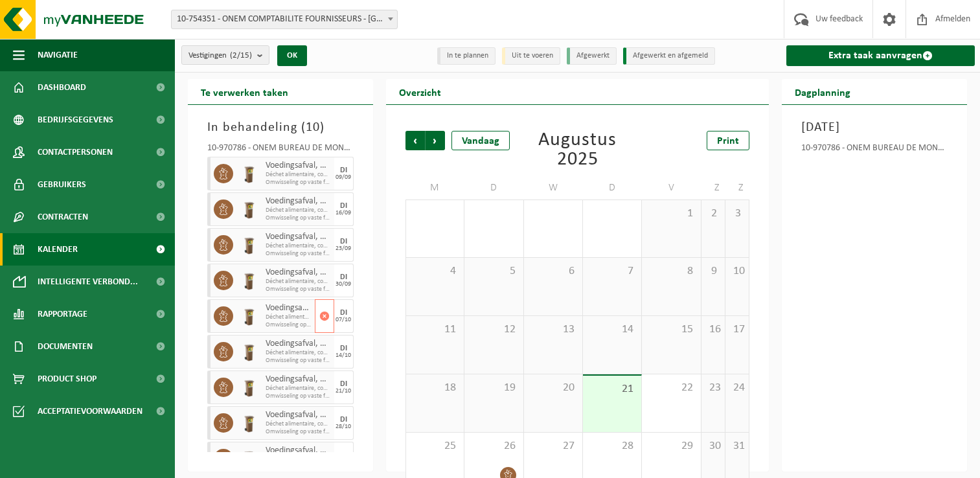  I want to click on span: 30, so click(713, 446).